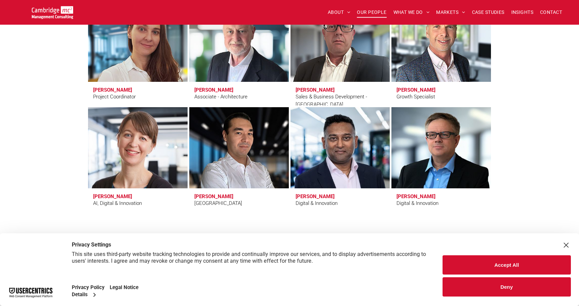  What do you see at coordinates (488, 12) in the screenshot?
I see `a: CASE STUDIES` at bounding box center [488, 12].